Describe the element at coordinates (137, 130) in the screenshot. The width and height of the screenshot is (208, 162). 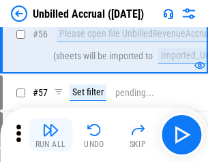
I see `img: Skip` at that location.